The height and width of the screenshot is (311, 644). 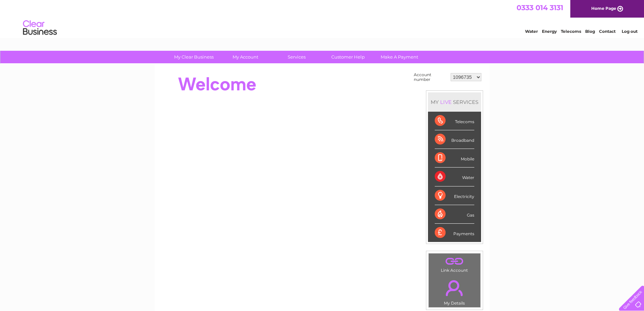 I want to click on a: My Clear Business, so click(x=194, y=57).